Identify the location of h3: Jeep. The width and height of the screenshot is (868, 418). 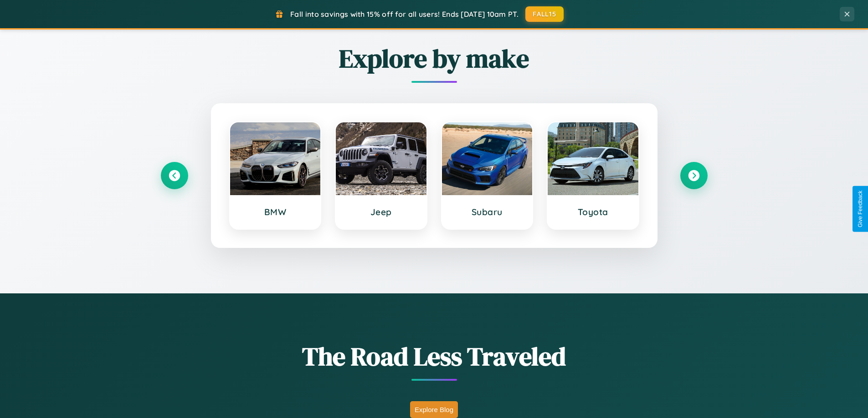
(381, 212).